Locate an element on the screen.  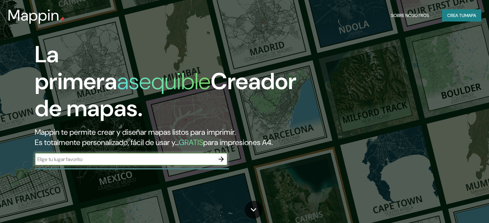
font: Mappin is located at coordinates (33, 15).